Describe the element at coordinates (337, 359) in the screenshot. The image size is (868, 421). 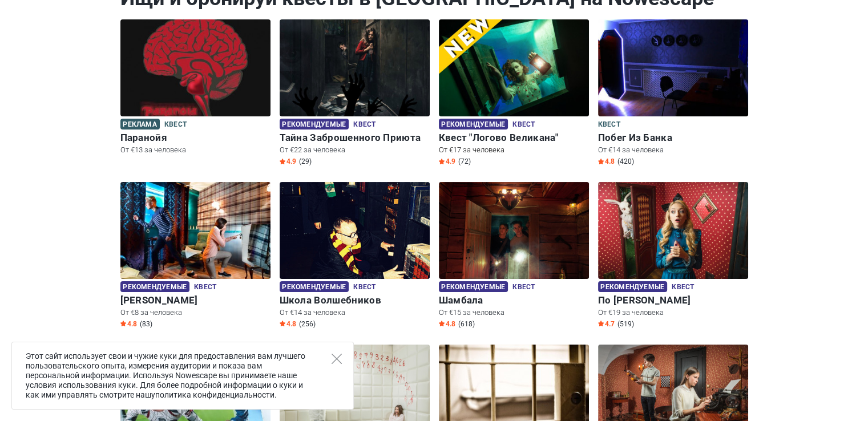
I see `button: Close` at that location.